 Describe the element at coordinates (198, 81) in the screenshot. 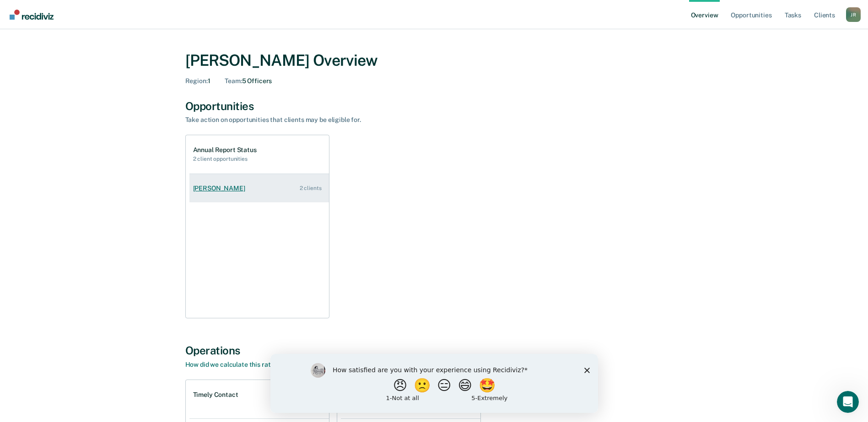

I see `div: 1` at that location.